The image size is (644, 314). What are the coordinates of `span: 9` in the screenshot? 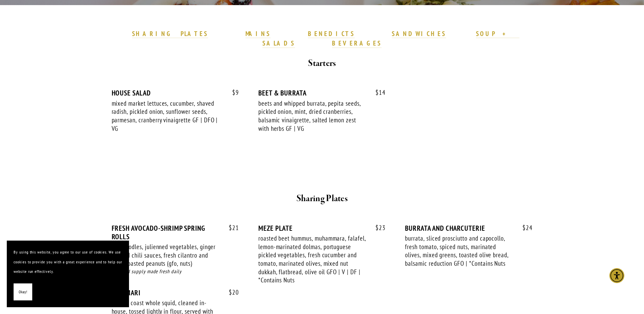 It's located at (233, 93).